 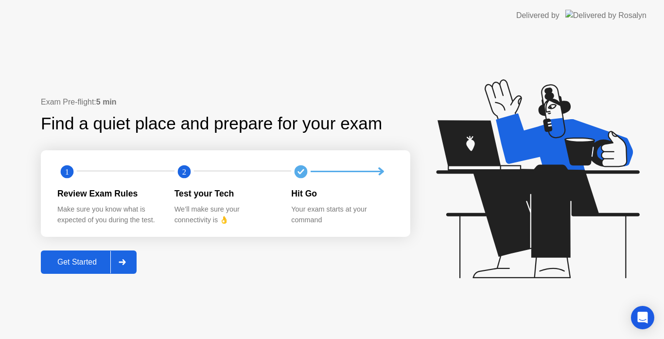 What do you see at coordinates (225, 194) in the screenshot?
I see `div: Test your Tech` at bounding box center [225, 194].